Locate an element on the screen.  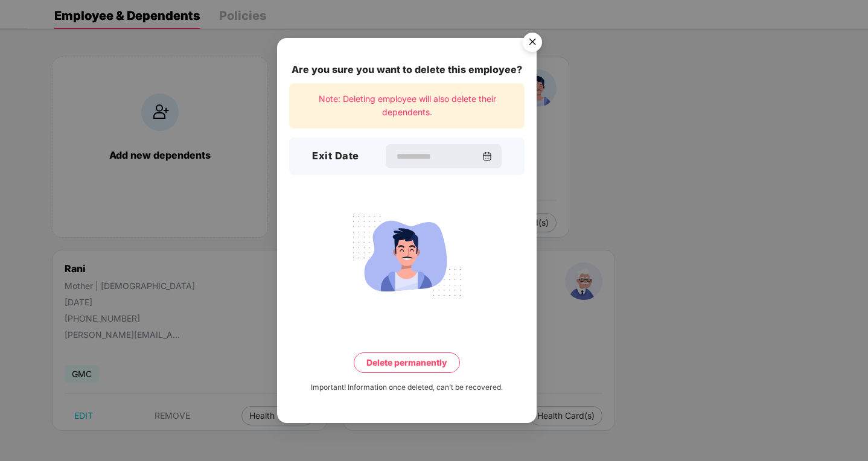
div: Are you sure you want to delete this employee? is located at coordinates (407, 69).